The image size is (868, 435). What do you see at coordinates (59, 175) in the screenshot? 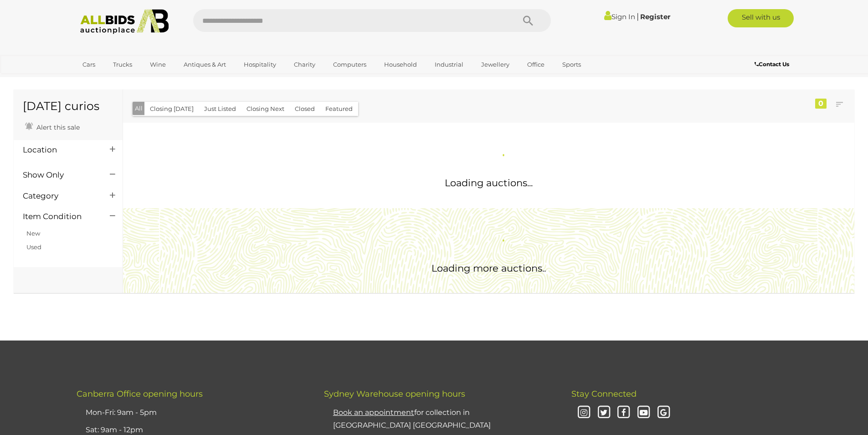
I see `h4: Show Only` at bounding box center [59, 175].